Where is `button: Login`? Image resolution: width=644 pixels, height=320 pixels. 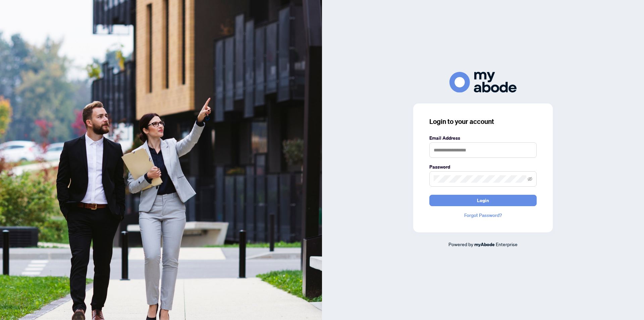 button: Login is located at coordinates (483, 200).